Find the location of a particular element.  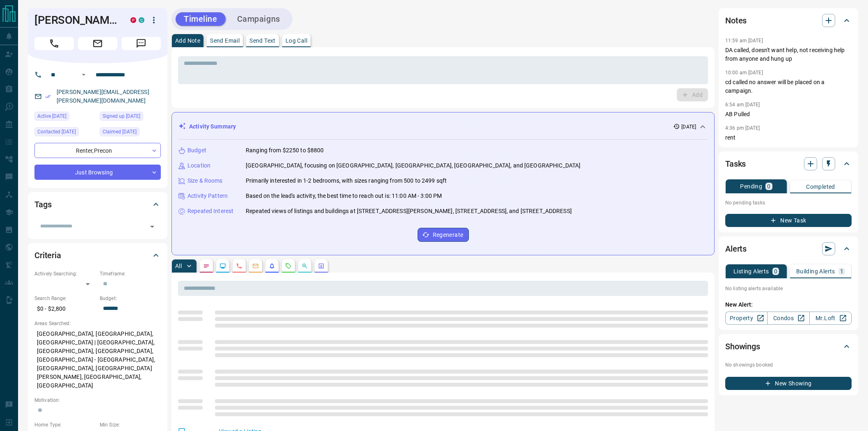

p: Pending is located at coordinates (751, 187).